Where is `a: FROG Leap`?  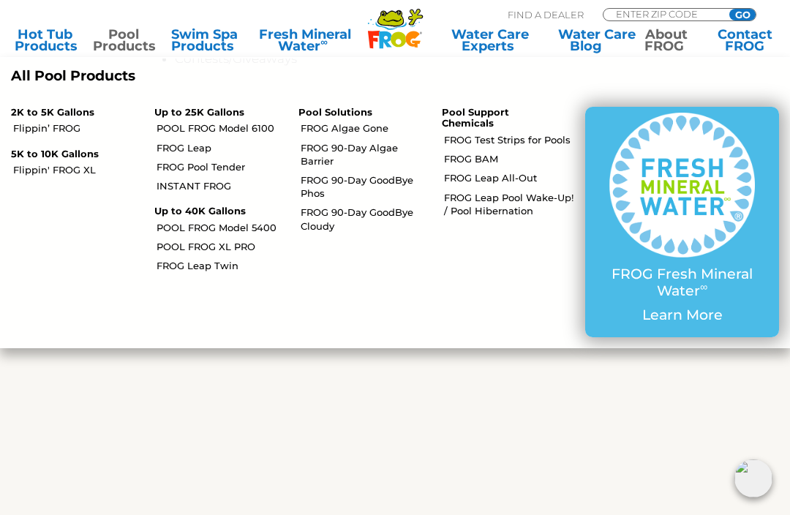
a: FROG Leap is located at coordinates (222, 148).